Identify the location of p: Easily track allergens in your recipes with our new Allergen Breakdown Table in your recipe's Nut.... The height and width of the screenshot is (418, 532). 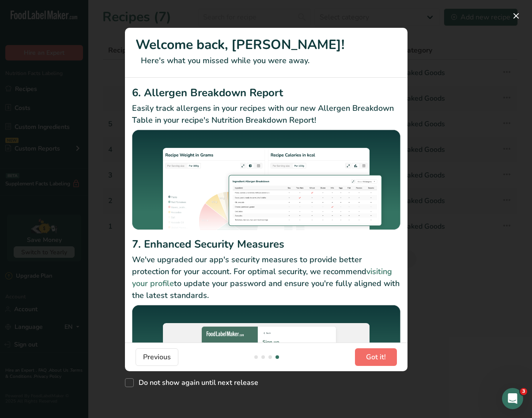
(266, 114).